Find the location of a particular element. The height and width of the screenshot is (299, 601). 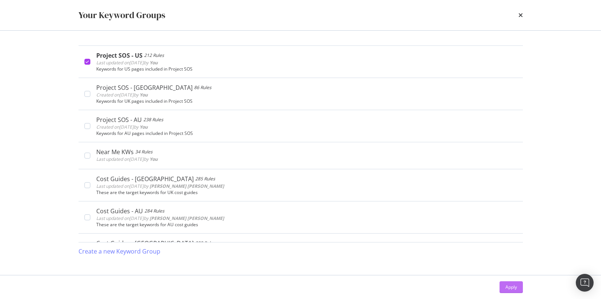

div: These are the target keywords for AU cost guides is located at coordinates (306, 225).